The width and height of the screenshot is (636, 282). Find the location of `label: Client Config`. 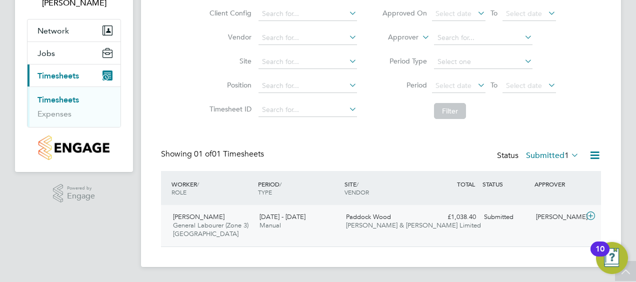

label: Client Config is located at coordinates (229, 13).